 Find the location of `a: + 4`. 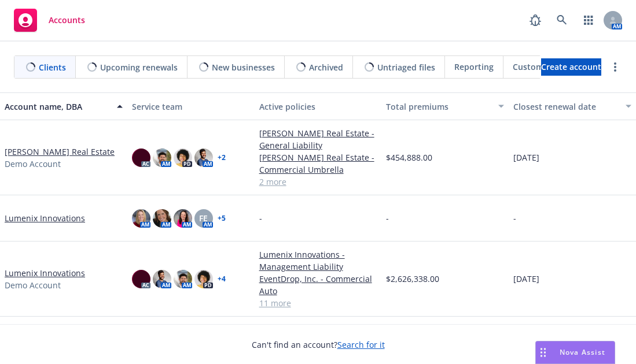

a: + 4 is located at coordinates (222, 279).